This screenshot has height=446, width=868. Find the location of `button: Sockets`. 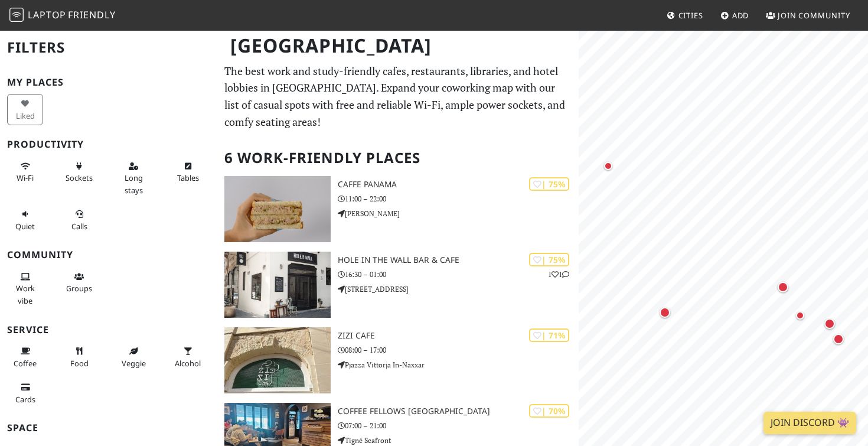

button: Sockets is located at coordinates (79, 172).